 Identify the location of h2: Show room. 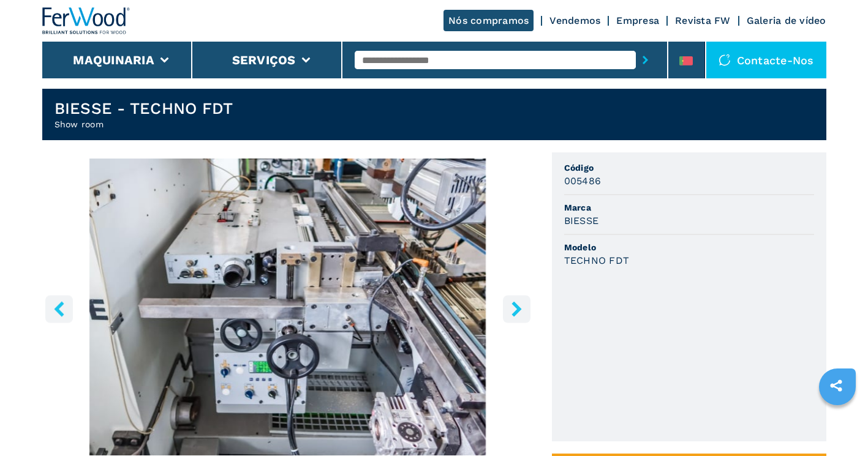
(144, 125).